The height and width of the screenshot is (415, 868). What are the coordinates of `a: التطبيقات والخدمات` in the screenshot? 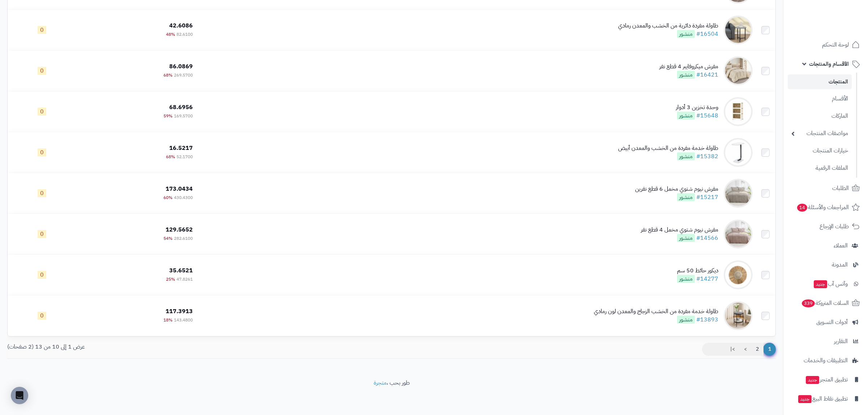 It's located at (826, 360).